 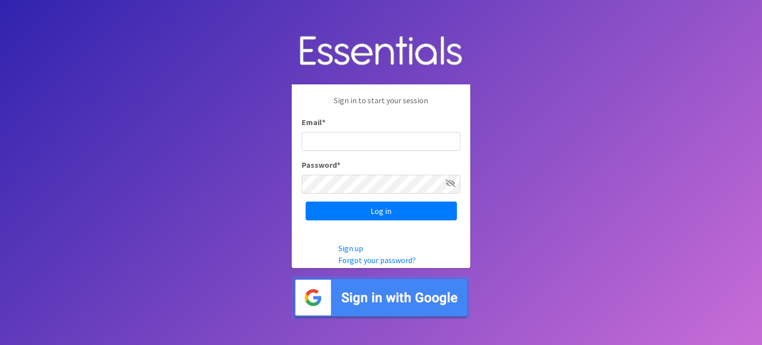 I want to click on label: Password, so click(x=321, y=165).